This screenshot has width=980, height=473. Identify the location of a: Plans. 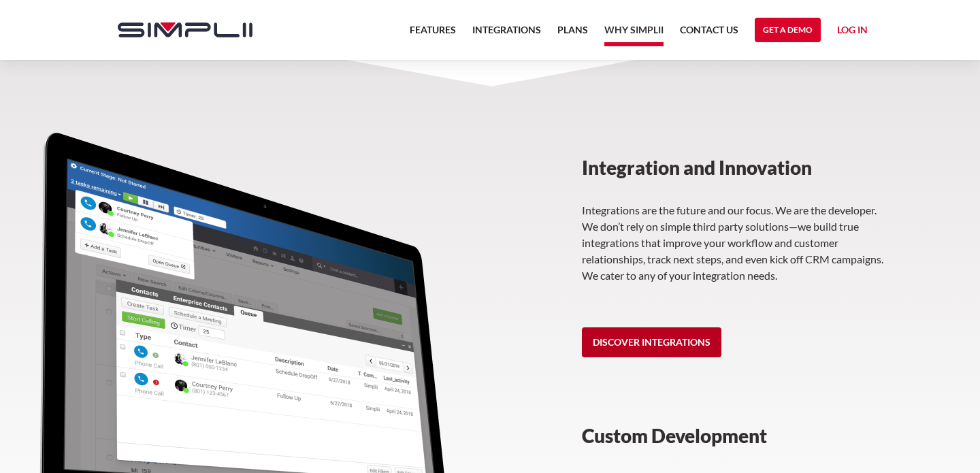
(572, 34).